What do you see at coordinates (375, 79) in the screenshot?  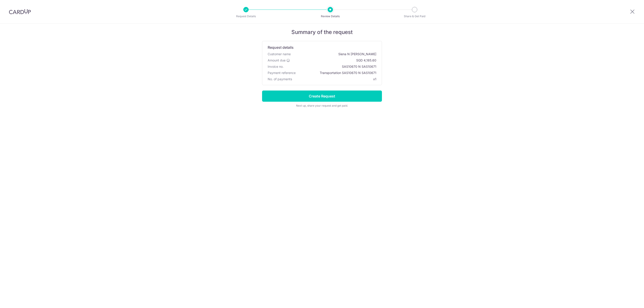 I see `span: x1` at bounding box center [375, 79].